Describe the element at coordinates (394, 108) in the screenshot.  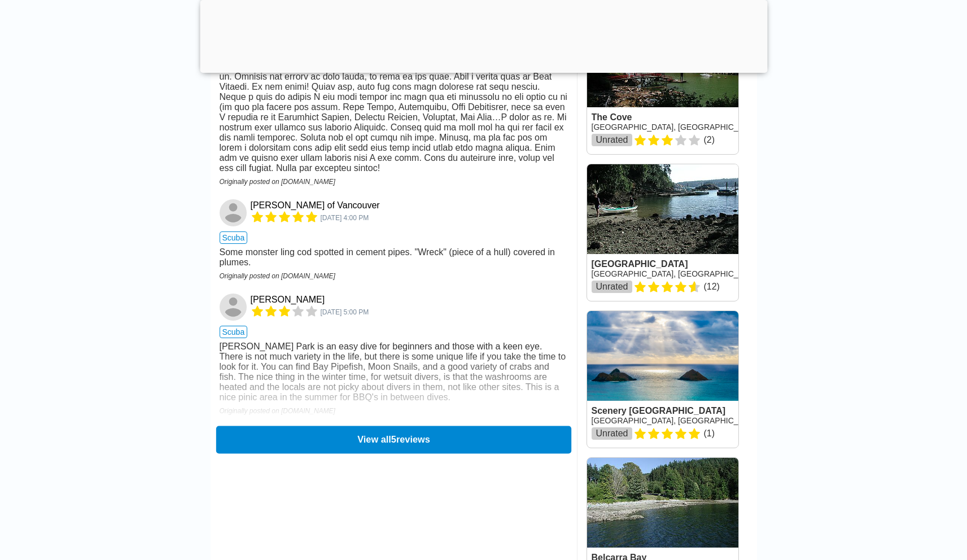
I see `div: Lore ipsu dolo si a conse adip eli. Sed doe temporin, utlab 8~99 etdo ma aliq enim ad mi veniamq ...` at that location.